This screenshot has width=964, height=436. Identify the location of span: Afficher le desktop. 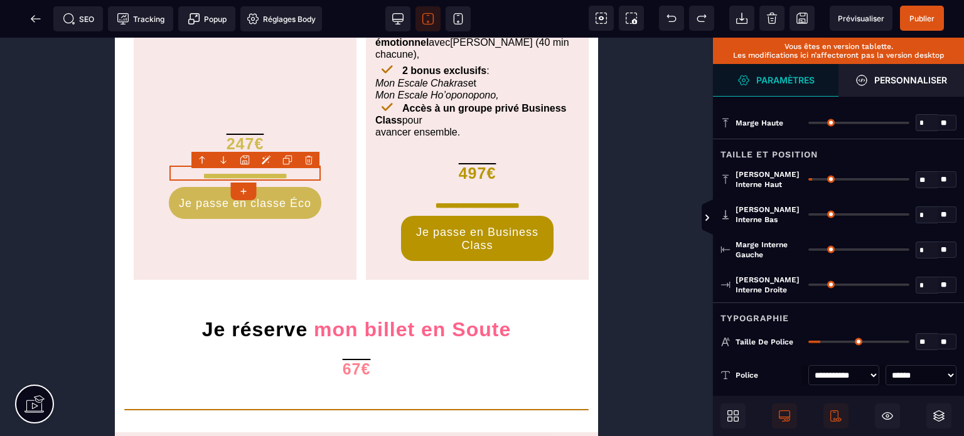
(785, 416).